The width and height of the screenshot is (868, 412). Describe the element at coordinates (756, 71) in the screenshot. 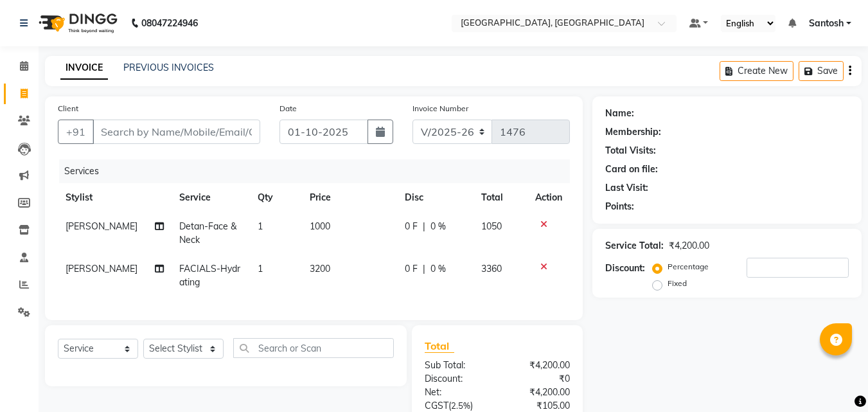

I see `button: Create New` at that location.